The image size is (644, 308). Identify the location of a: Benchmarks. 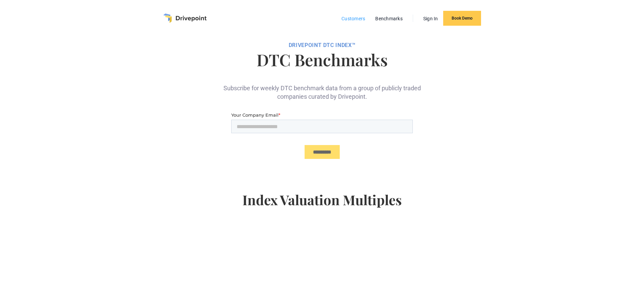
(389, 18).